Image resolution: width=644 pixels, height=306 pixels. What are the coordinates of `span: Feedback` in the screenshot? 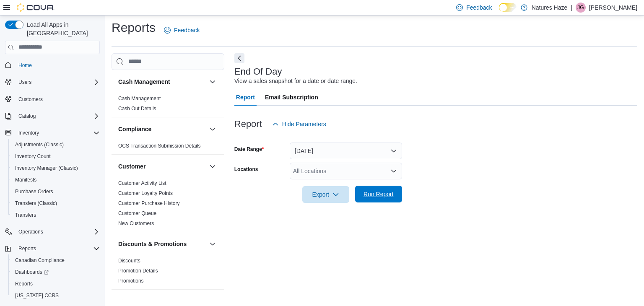 It's located at (479, 8).